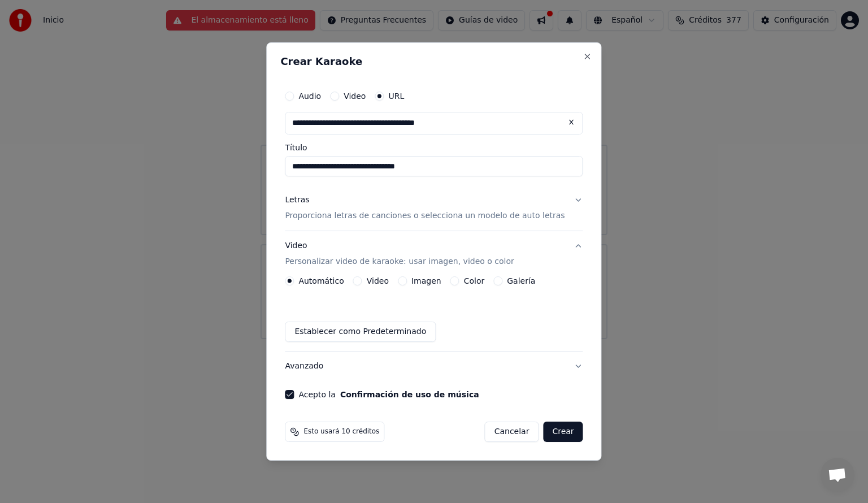 The image size is (868, 503). Describe the element at coordinates (399, 262) in the screenshot. I see `p: Personalizar video de karaoke: usar imagen, video o color` at that location.